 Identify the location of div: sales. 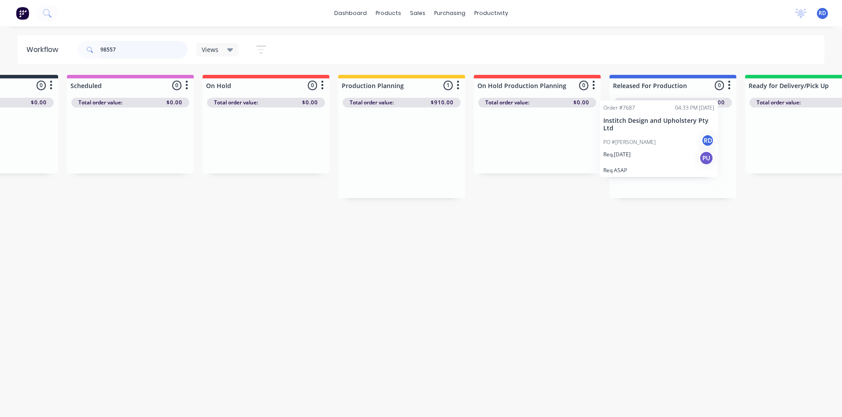
(418, 13).